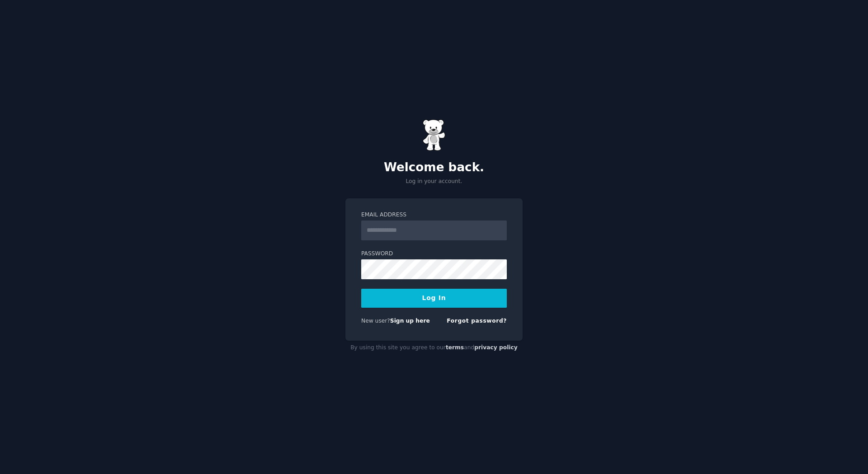 Image resolution: width=868 pixels, height=474 pixels. Describe the element at coordinates (477, 321) in the screenshot. I see `a: Forgot password?` at that location.